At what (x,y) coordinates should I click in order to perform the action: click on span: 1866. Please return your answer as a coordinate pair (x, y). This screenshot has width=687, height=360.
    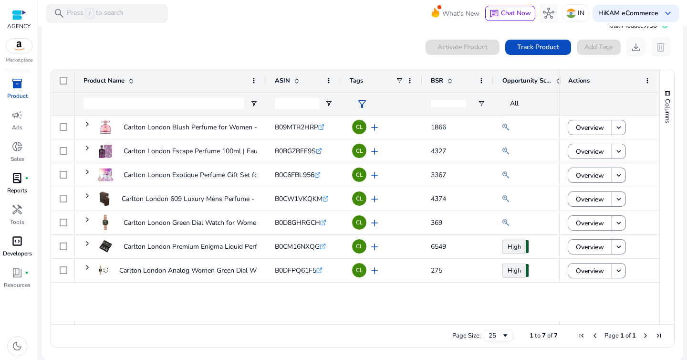
    Looking at the image, I should click on (439, 127).